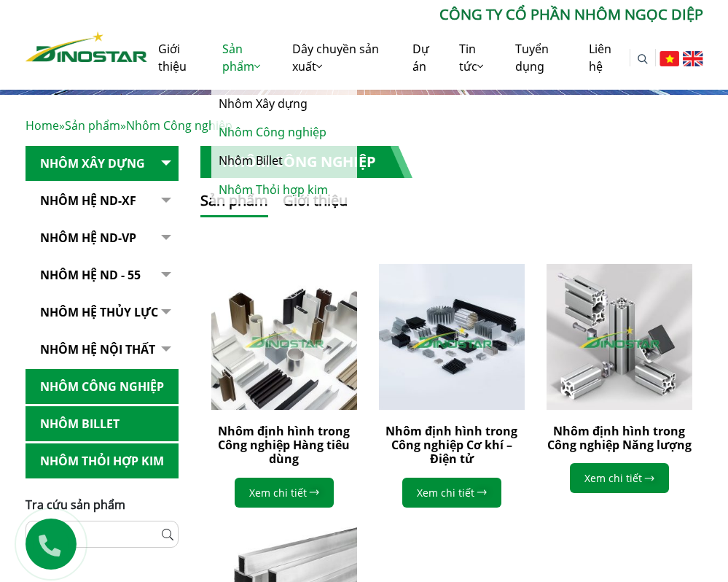 The width and height of the screenshot is (728, 582). What do you see at coordinates (425, 14) in the screenshot?
I see `p: CÔNG TY CỔ PHẦN NHÔM NGỌC DIỆP` at bounding box center [425, 14].